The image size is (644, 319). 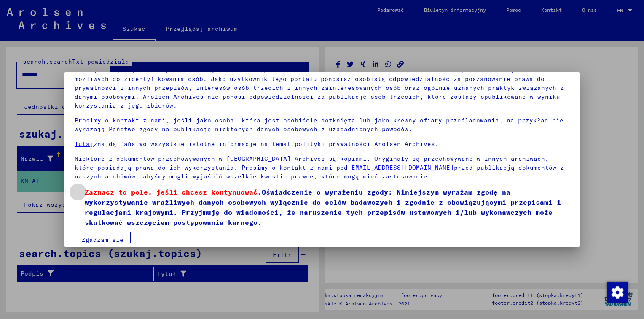 I want to click on div: Zmienianie zgody, so click(x=617, y=291).